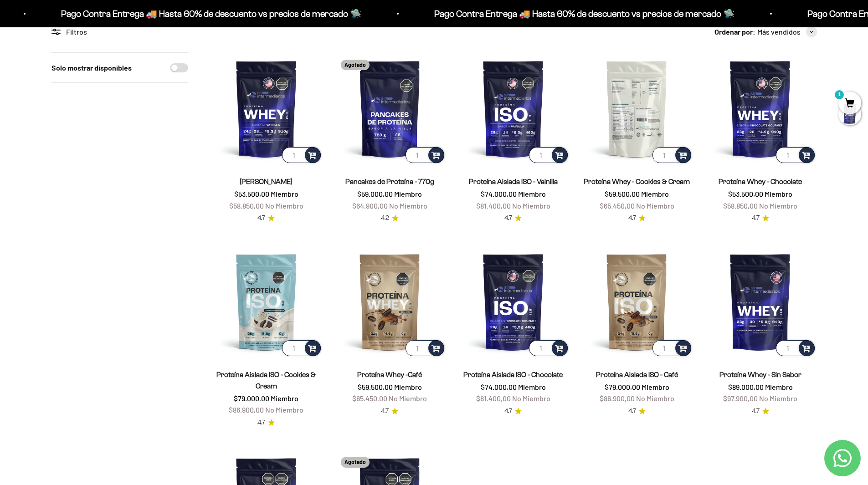  What do you see at coordinates (779, 32) in the screenshot?
I see `span: Más vendidos` at bounding box center [779, 32].